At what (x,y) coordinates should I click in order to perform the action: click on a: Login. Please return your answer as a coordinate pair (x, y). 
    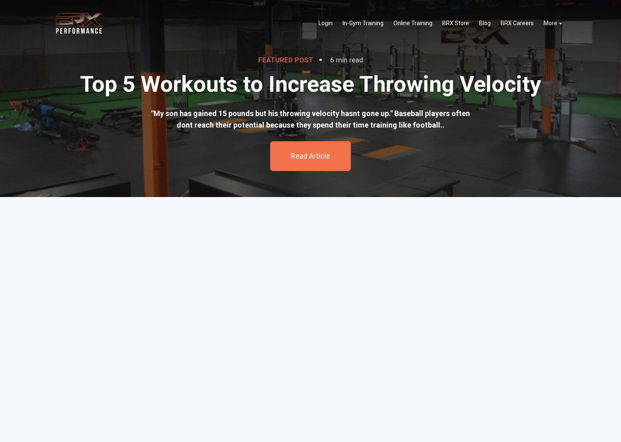
    Looking at the image, I should click on (325, 23).